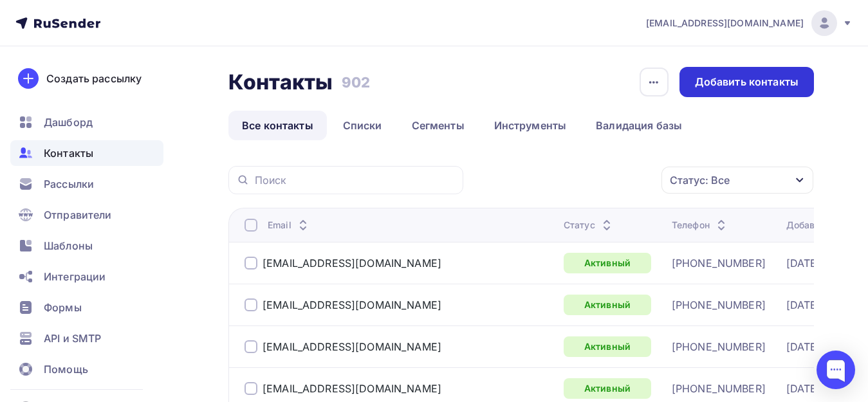 The width and height of the screenshot is (868, 402). I want to click on a: Валидация базы, so click(639, 125).